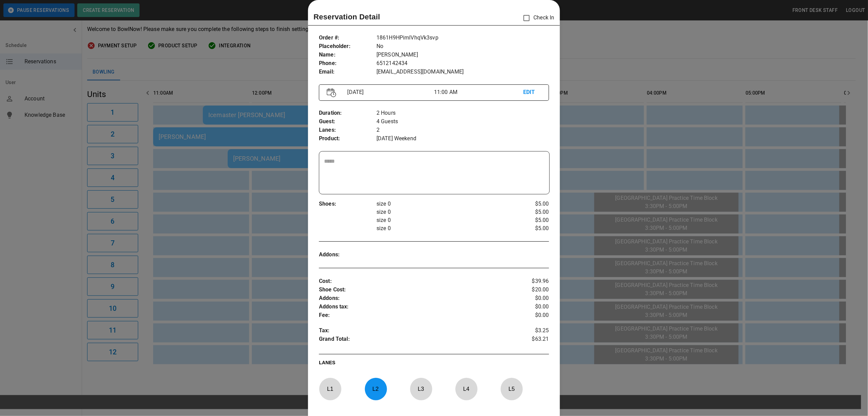  I want to click on p: Reservation Detail, so click(347, 17).